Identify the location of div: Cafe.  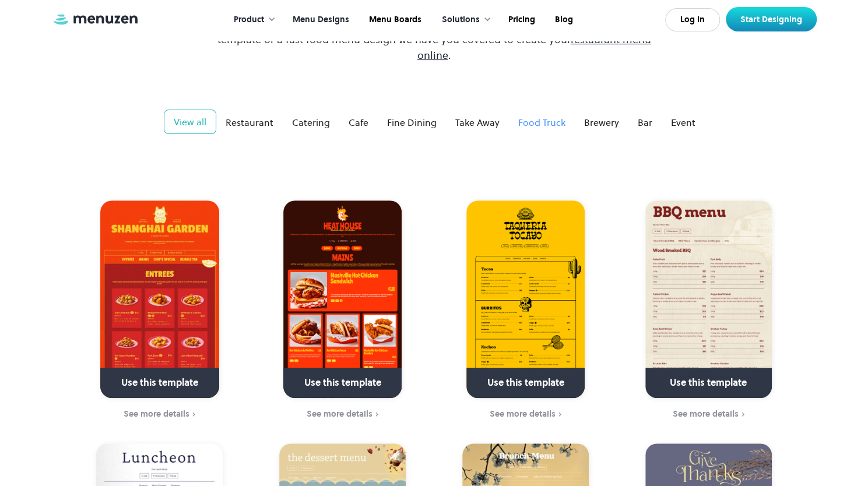
(359, 122).